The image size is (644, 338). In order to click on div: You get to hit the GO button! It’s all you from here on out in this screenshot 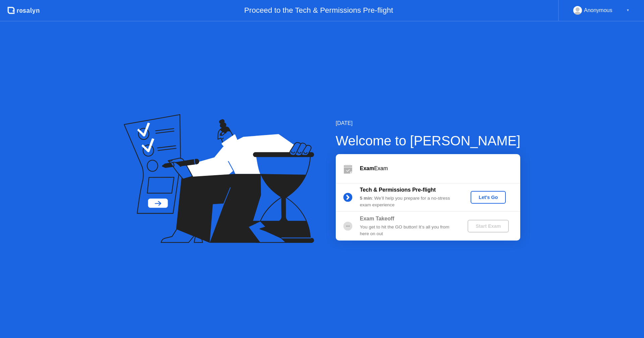, I will do `click(408, 231)`.